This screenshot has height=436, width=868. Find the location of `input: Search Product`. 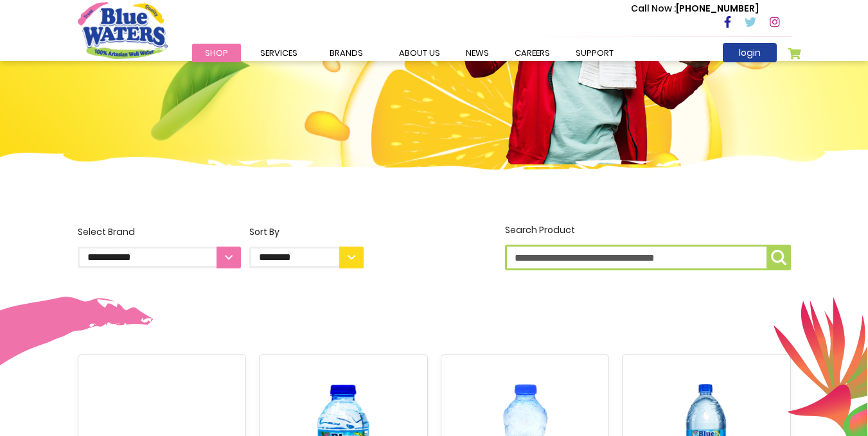

input: Search Product is located at coordinates (647, 258).